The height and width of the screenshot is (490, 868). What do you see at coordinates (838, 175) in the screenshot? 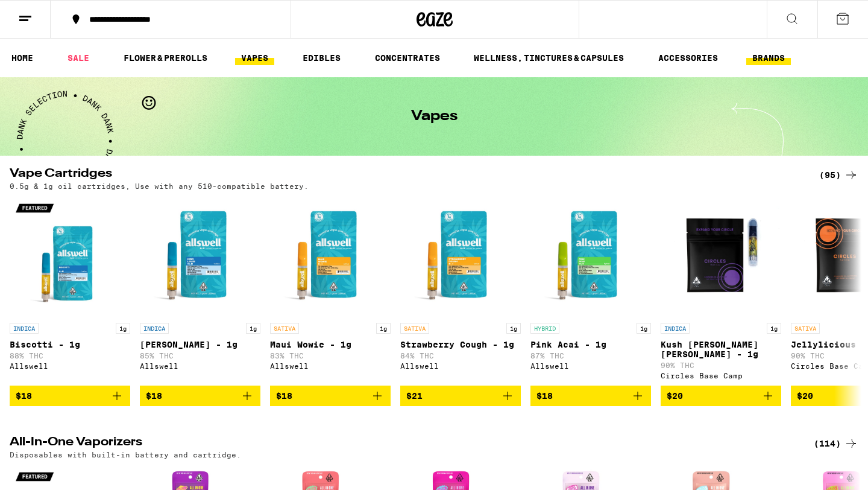
I see `a: (95)` at bounding box center [838, 175].